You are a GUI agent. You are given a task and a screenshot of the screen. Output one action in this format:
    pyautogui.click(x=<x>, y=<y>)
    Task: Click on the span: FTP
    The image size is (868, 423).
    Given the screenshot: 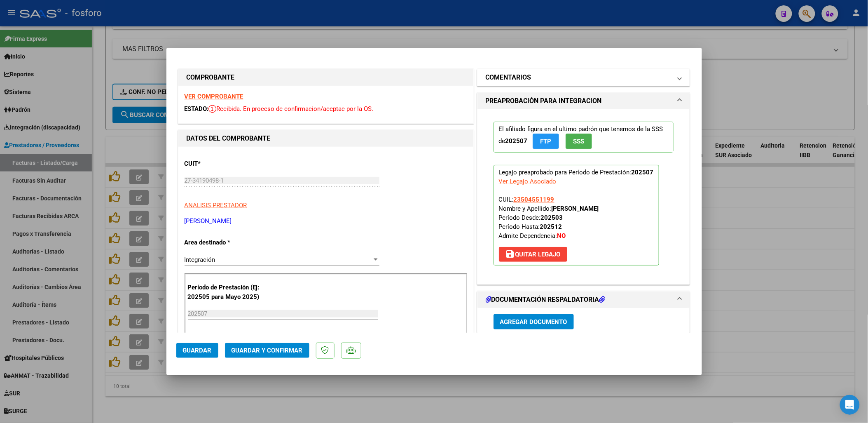 What is the action you would take?
    pyautogui.click(x=545, y=142)
    